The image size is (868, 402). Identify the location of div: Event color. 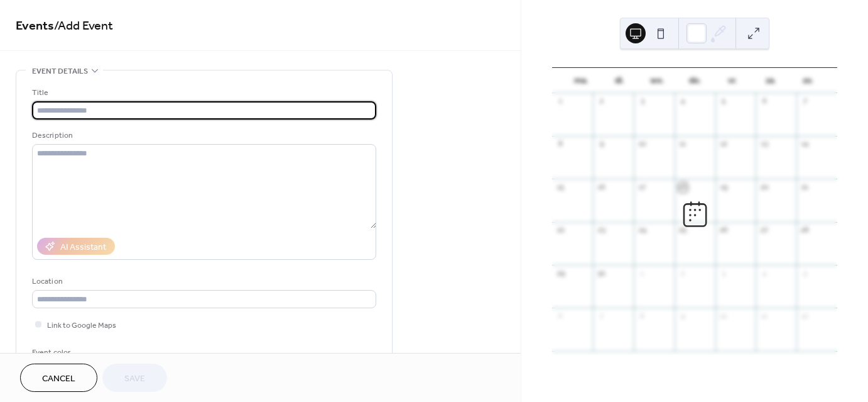
(79, 352).